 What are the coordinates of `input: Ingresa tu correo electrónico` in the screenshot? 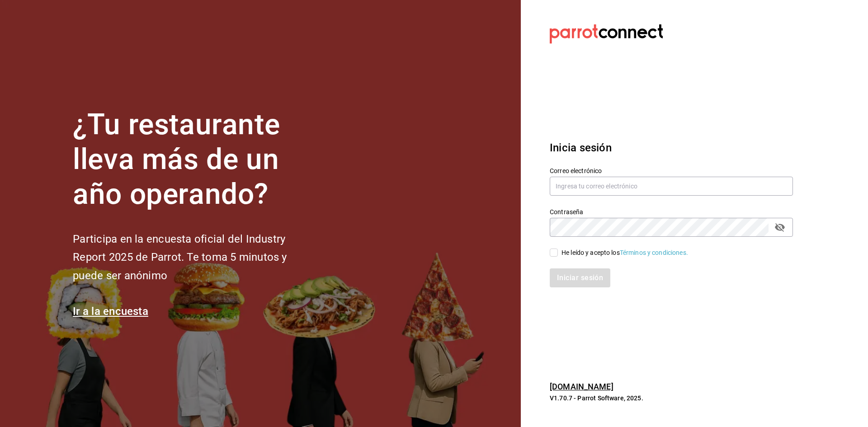 It's located at (671, 186).